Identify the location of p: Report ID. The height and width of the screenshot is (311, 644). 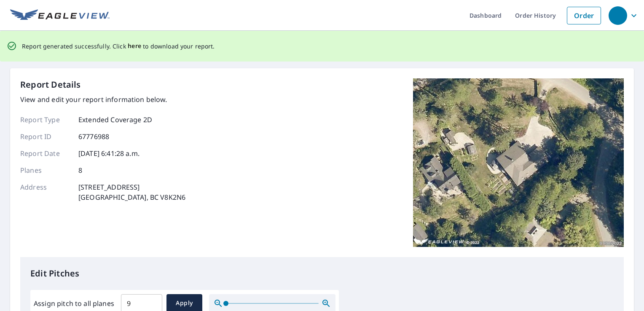
(46, 137).